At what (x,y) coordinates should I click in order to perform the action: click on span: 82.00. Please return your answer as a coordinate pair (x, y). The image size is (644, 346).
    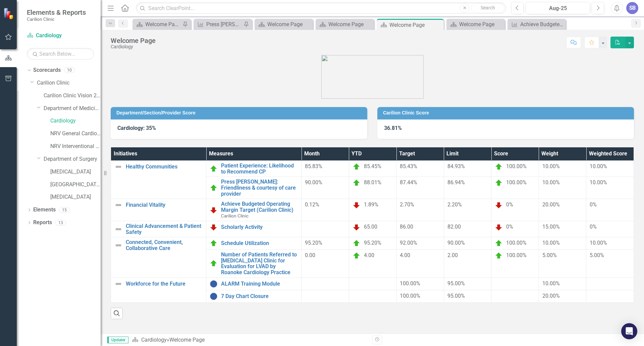
    Looking at the image, I should click on (454, 227).